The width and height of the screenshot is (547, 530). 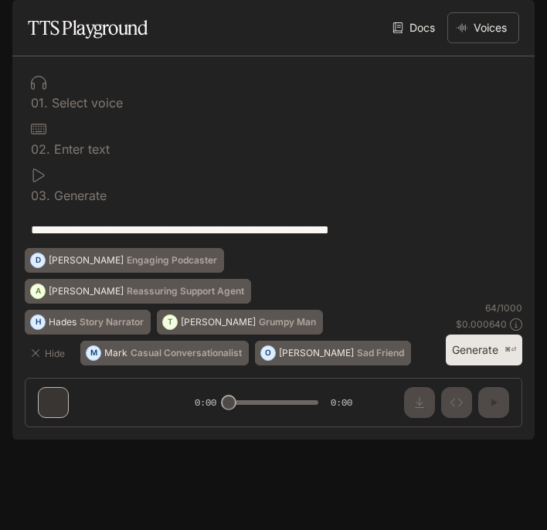 I want to click on p: Hades, so click(x=63, y=322).